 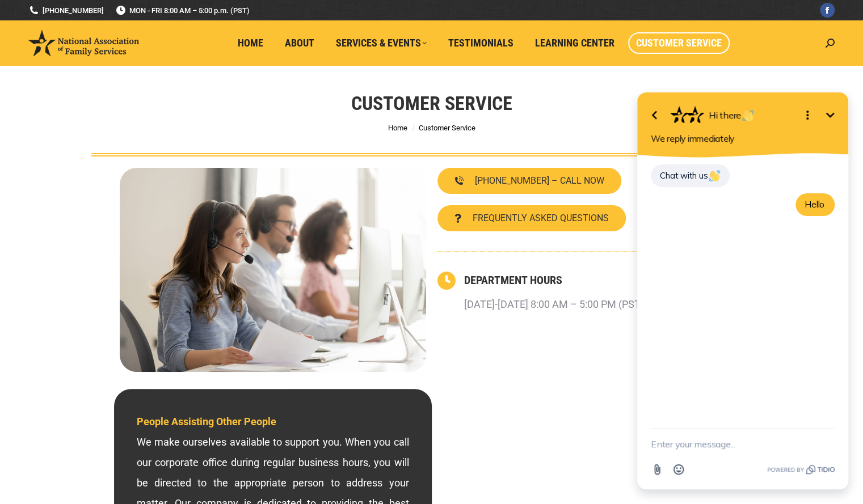 What do you see at coordinates (206, 421) in the screenshot?
I see `span: People Assisting Other People` at bounding box center [206, 421].